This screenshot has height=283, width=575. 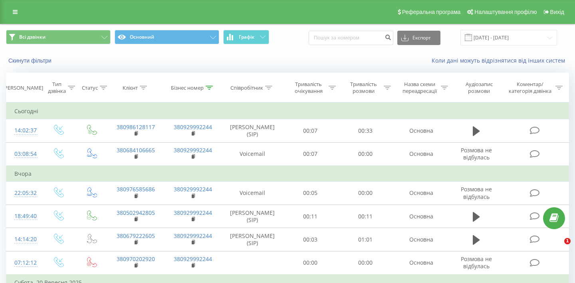 What do you see at coordinates (431, 12) in the screenshot?
I see `span: Реферальна програма` at bounding box center [431, 12].